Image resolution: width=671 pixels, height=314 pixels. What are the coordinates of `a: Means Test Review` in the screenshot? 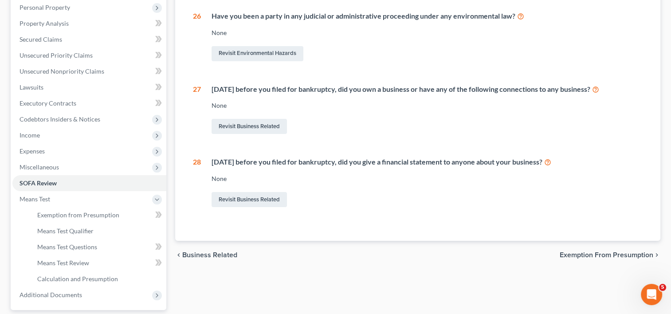 It's located at (98, 263).